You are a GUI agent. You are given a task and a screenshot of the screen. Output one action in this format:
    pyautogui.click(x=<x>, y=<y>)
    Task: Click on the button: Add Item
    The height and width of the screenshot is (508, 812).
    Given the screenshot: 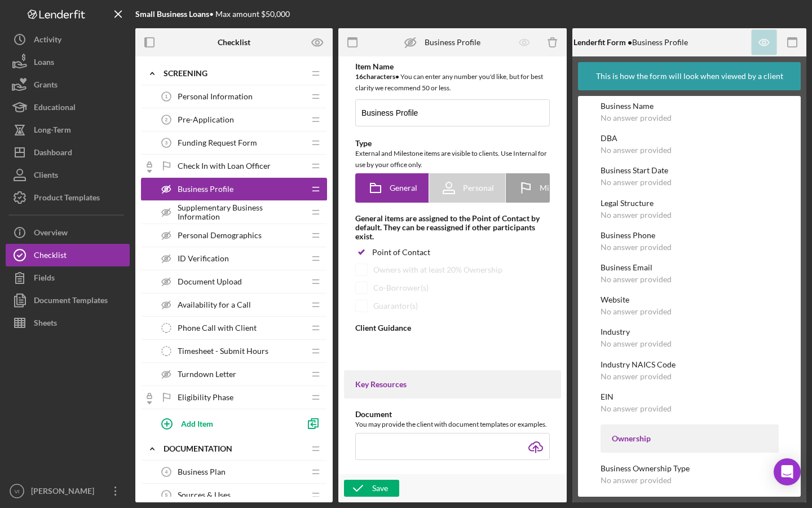 What is the action you would take?
    pyautogui.click(x=226, y=423)
    